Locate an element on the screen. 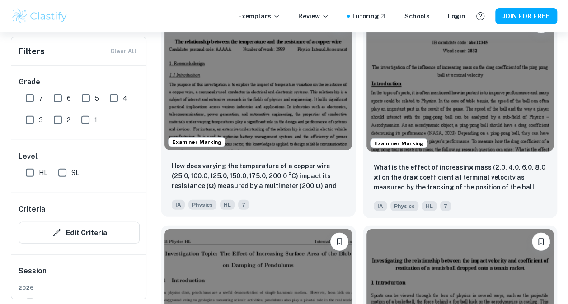  h6: Session is located at coordinates (79, 275).